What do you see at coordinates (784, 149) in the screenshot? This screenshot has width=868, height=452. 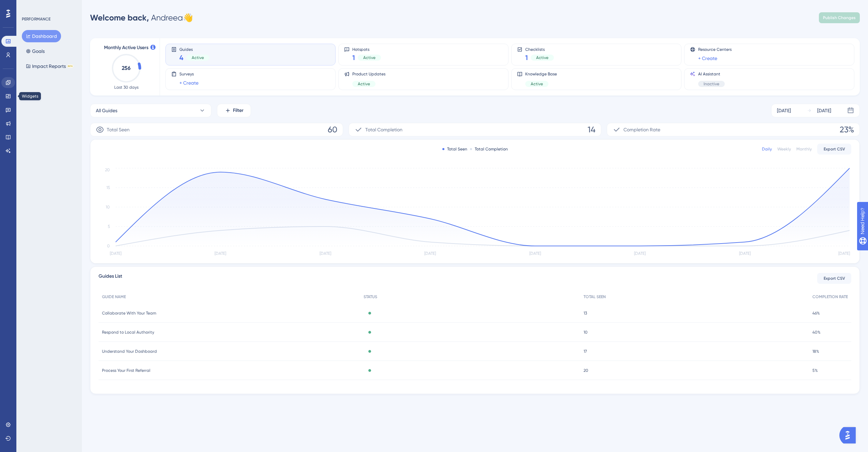 I see `div: Weekly` at bounding box center [784, 149].